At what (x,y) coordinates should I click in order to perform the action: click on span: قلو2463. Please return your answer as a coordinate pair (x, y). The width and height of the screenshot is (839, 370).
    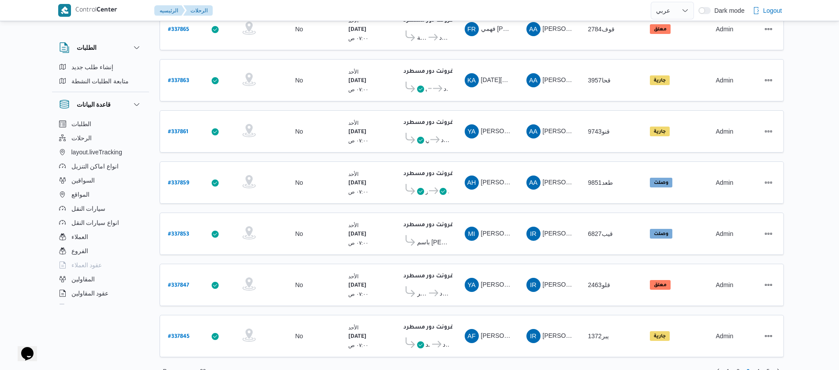
    Looking at the image, I should click on (599, 285).